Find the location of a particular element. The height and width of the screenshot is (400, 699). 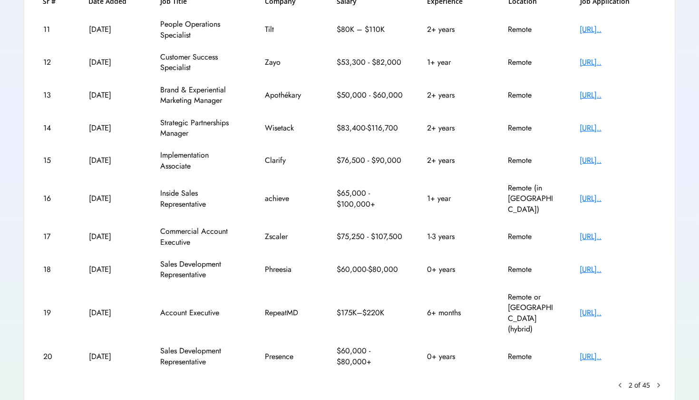

div: $75,250 - $107,500 is located at coordinates (370, 236).